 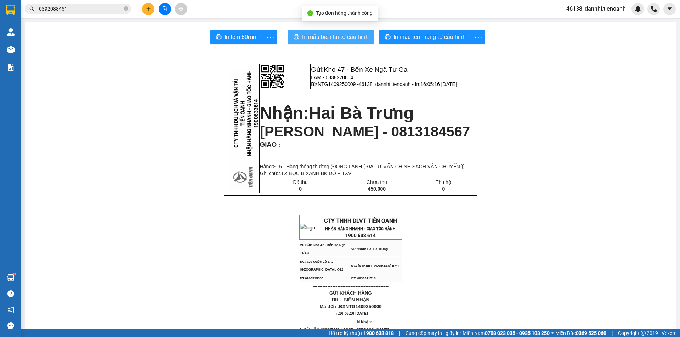 What do you see at coordinates (580, 333) in the screenshot?
I see `span: Miền Bắc` at bounding box center [580, 333].